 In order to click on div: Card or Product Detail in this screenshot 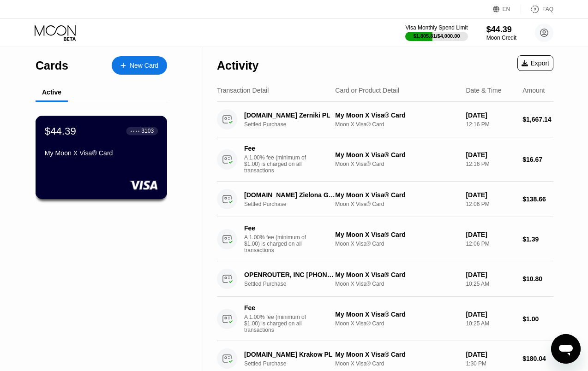, I will do `click(367, 90)`.